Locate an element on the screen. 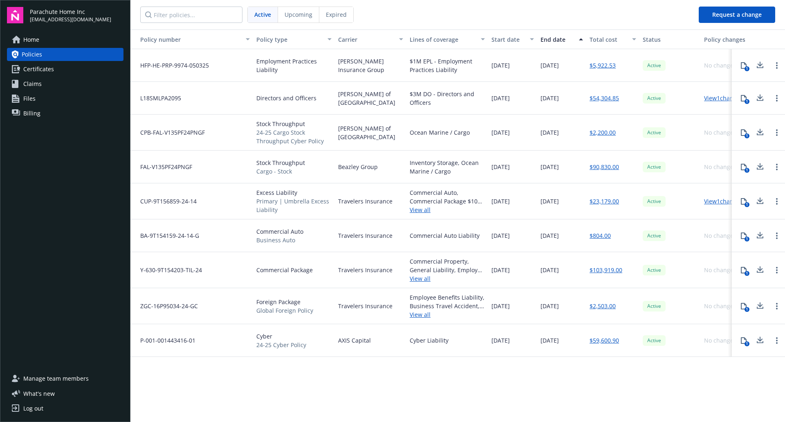 The width and height of the screenshot is (785, 422). span: Claims is located at coordinates (32, 84).